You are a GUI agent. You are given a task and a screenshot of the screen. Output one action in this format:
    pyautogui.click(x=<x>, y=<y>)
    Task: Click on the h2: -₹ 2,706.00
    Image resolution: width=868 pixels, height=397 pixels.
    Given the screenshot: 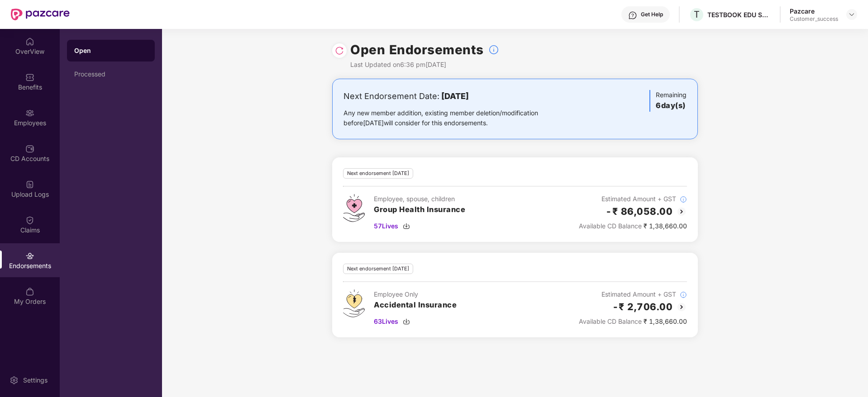 What is the action you would take?
    pyautogui.click(x=642, y=307)
    